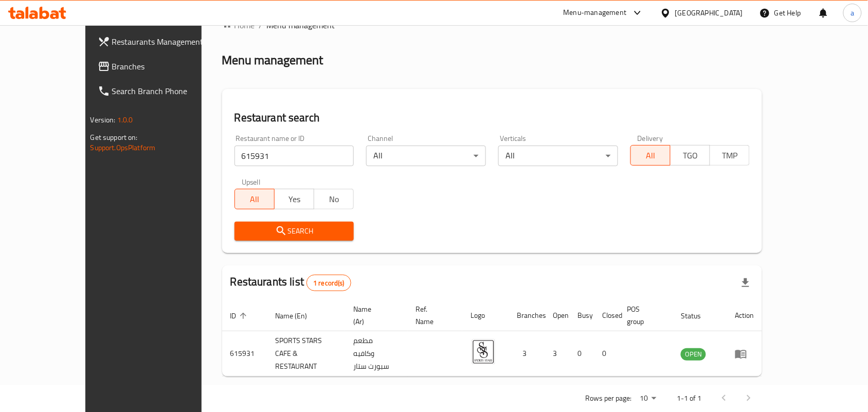  Describe the element at coordinates (301, 25) in the screenshot. I see `span: Menu management` at that location.